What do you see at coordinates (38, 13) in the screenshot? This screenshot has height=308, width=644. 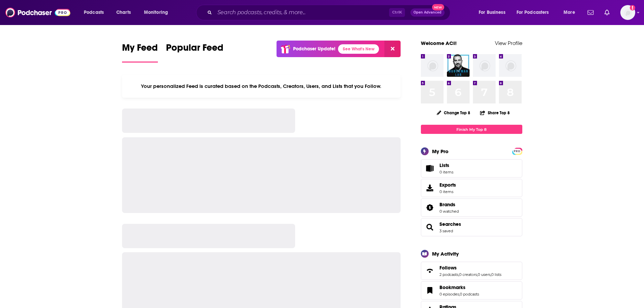 I see `a: Podchaser - Follow, Share and Rate Podcasts` at bounding box center [38, 13].